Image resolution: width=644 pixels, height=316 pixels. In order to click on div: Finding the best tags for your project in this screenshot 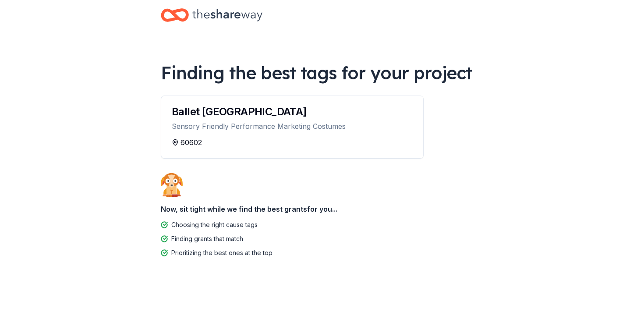, I will do `click(322, 73)`.